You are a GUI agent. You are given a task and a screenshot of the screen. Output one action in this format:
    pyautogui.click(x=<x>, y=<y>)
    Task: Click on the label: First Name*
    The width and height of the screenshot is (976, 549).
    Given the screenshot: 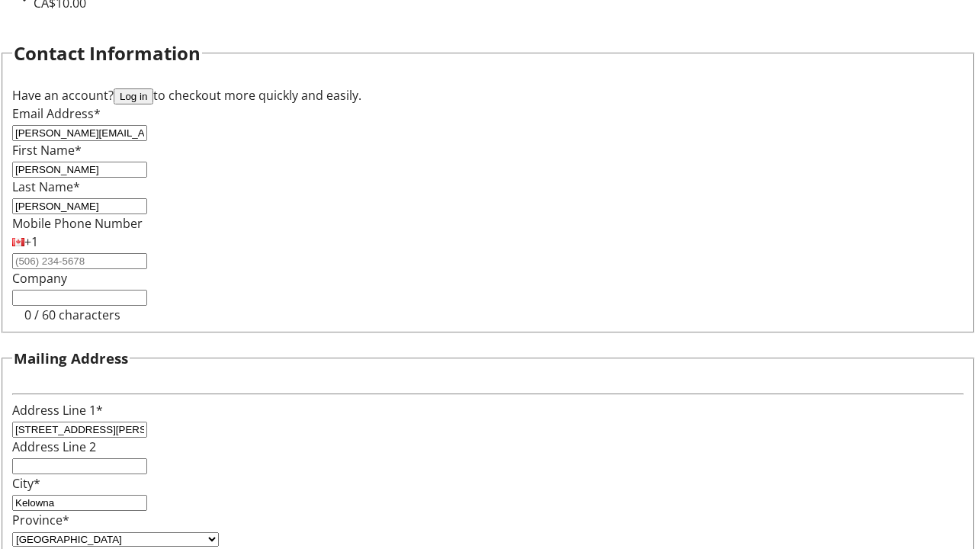 What is the action you would take?
    pyautogui.click(x=47, y=150)
    